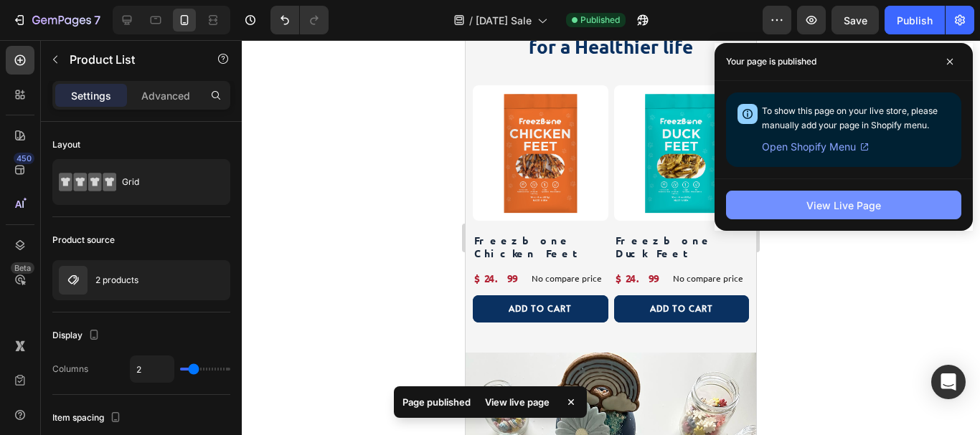 Image resolution: width=980 pixels, height=435 pixels. I want to click on span: Open Shopify Menu, so click(809, 147).